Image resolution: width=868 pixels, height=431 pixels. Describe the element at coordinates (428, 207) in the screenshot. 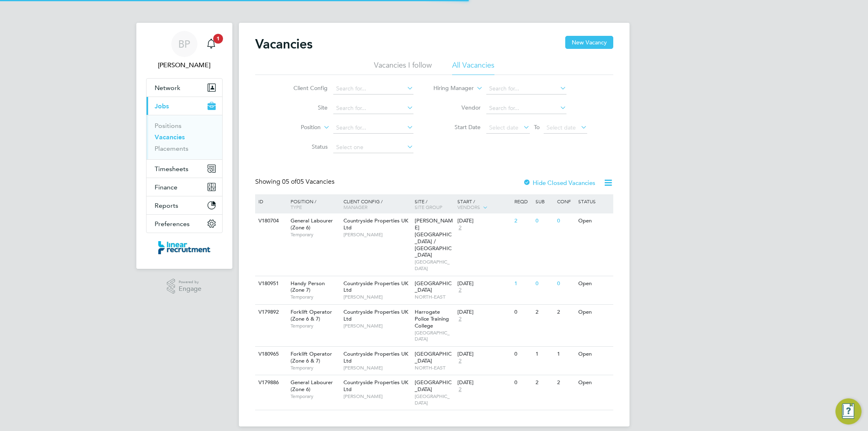

I see `span: Site Group` at that location.